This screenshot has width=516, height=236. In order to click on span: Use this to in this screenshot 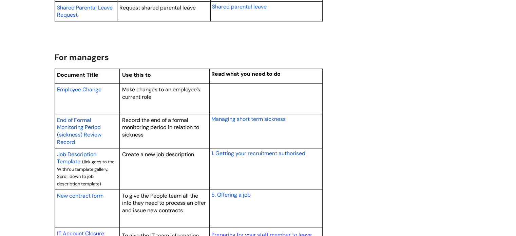, I will do `click(136, 75)`.